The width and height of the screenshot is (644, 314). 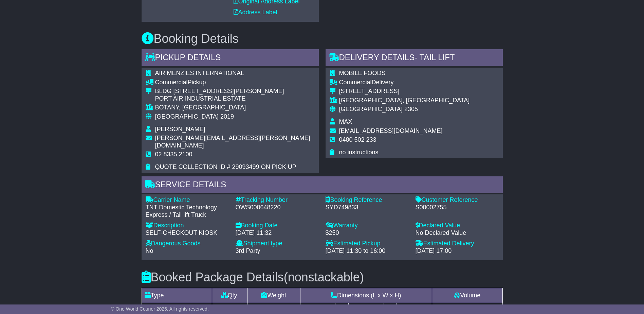 What do you see at coordinates (411, 109) in the screenshot?
I see `span: 2305` at bounding box center [411, 109].